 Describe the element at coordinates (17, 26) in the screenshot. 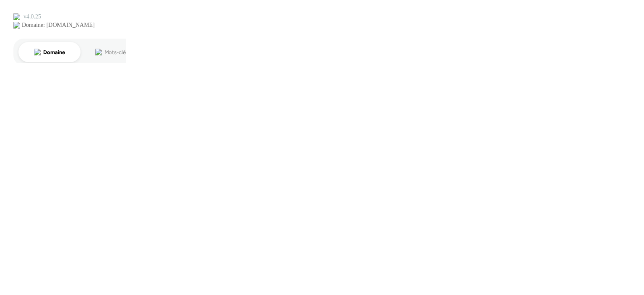

I see `img: website_grey.svg` at that location.